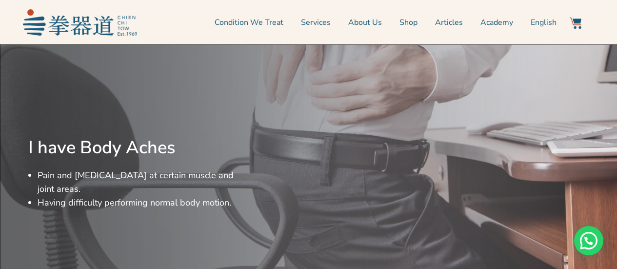 This screenshot has width=617, height=269. I want to click on li: Having difficulty performing normal body motion., so click(142, 202).